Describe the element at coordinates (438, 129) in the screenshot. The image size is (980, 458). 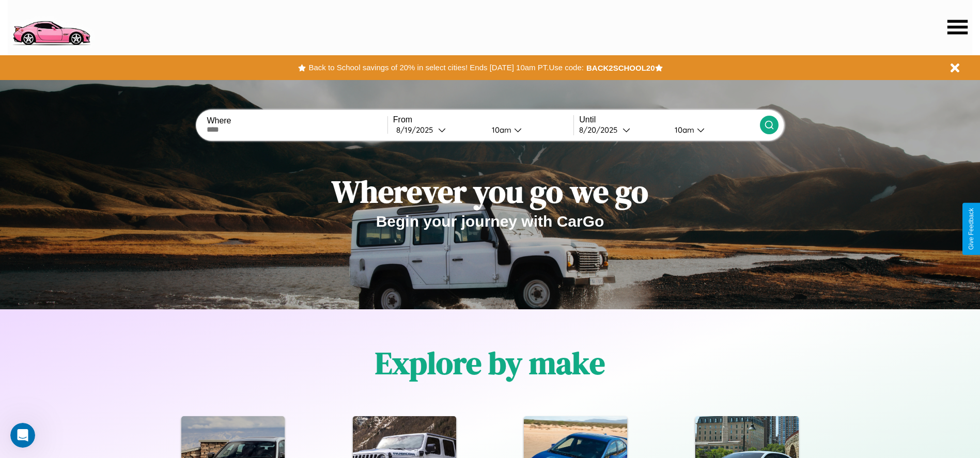
I see `button: 8/19/2025` at that location.